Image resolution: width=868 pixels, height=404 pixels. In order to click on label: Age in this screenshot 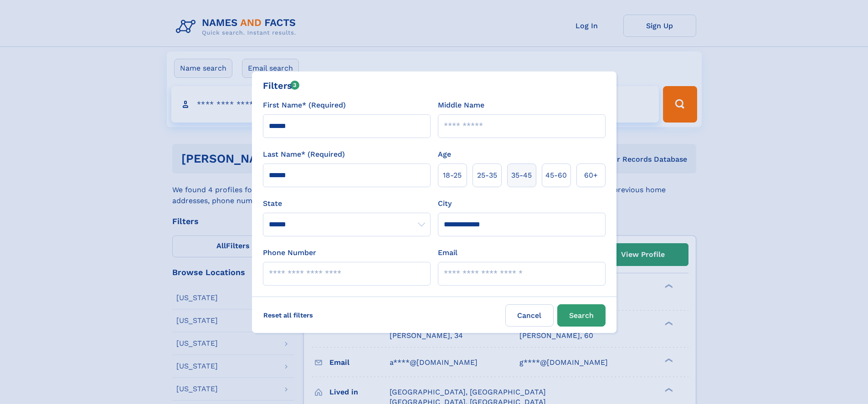, I will do `click(444, 155)`.